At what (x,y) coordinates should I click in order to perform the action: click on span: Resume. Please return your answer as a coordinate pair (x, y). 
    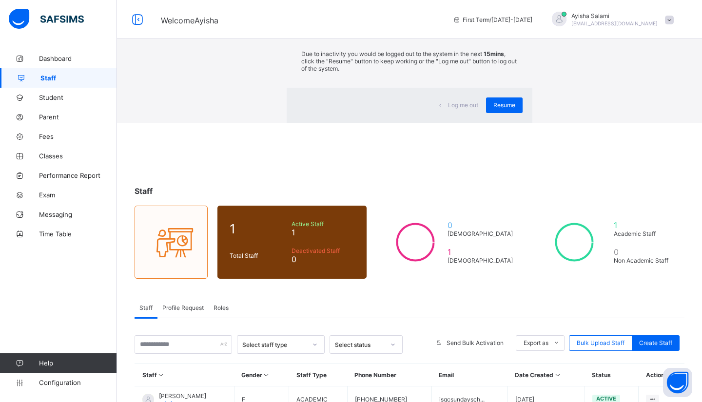
    Looking at the image, I should click on (504, 105).